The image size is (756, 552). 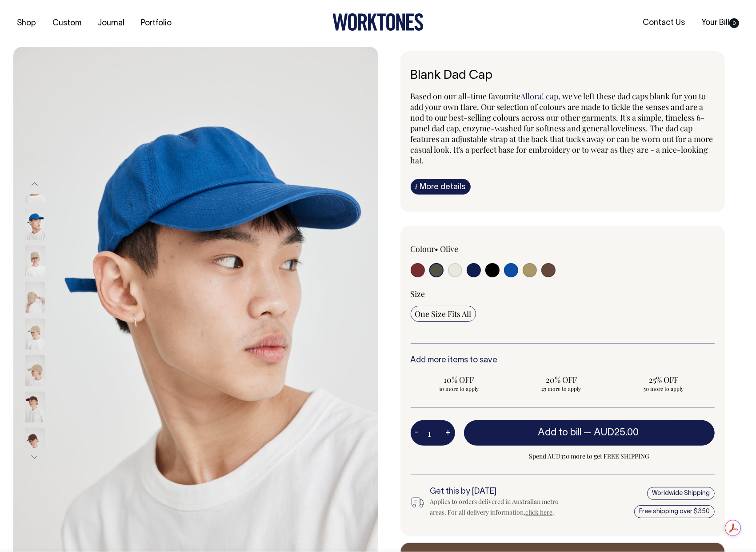 I want to click on span: 0, so click(x=734, y=23).